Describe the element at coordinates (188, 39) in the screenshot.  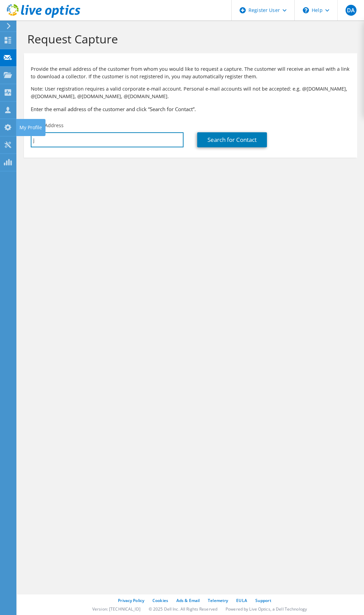
I see `h1: Request Capture` at that location.